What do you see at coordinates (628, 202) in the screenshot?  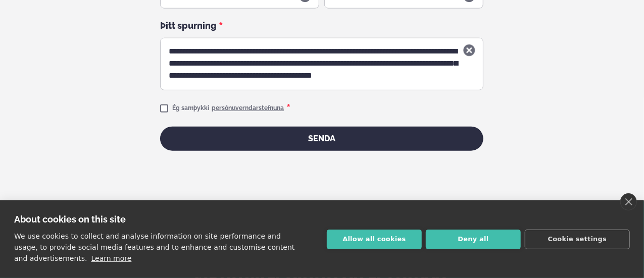 I see `a: close` at bounding box center [628, 202].